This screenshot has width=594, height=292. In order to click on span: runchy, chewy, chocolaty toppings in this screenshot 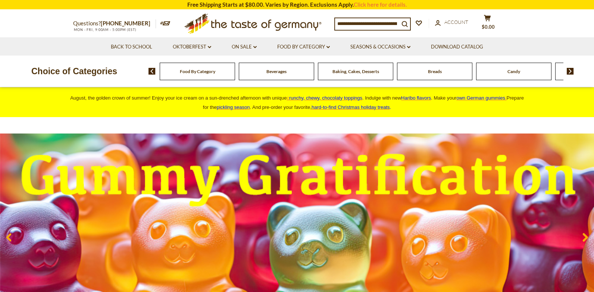, I will do `click(326, 98)`.